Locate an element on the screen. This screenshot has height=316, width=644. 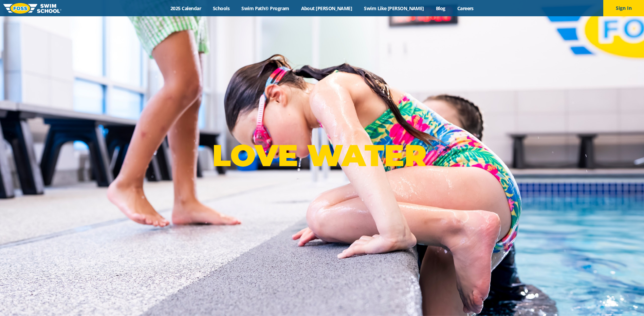
a: 2025 Calendar is located at coordinates (185, 8).